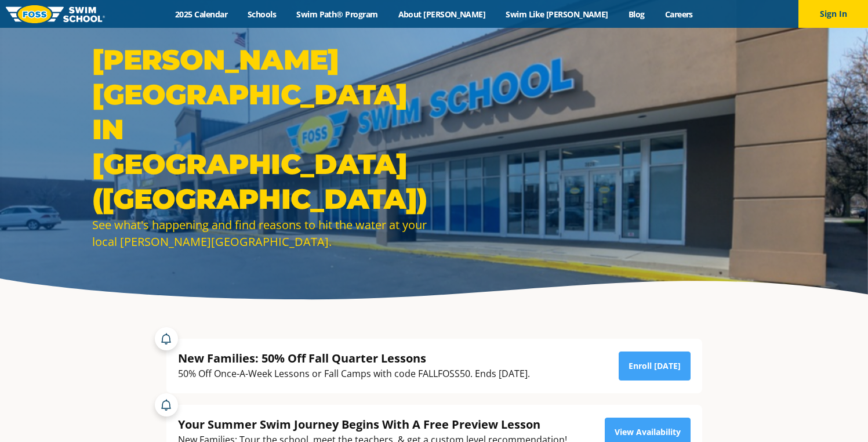  I want to click on a: Schools, so click(262, 14).